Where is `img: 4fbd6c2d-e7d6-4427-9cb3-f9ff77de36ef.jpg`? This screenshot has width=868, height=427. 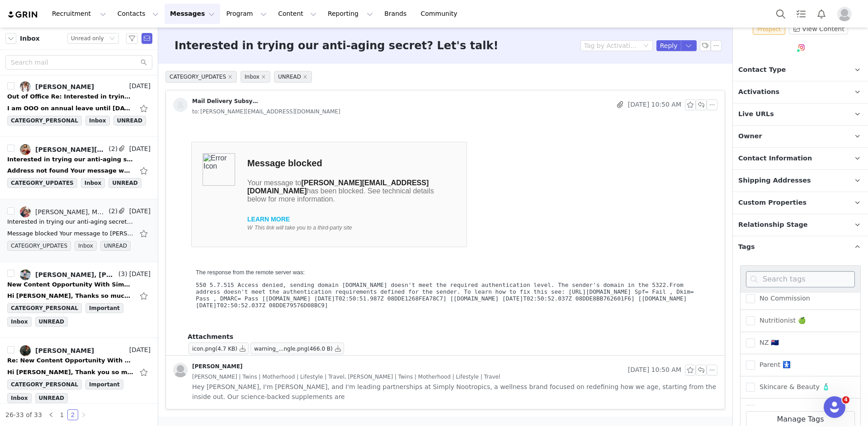 img: 4fbd6c2d-e7d6-4427-9cb3-f9ff77de36ef.jpg is located at coordinates (25, 150).